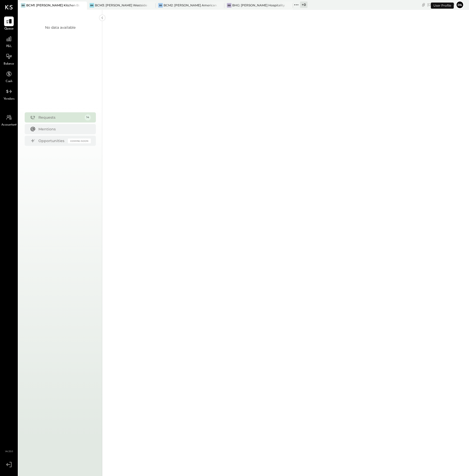 This screenshot has height=476, width=469. What do you see at coordinates (442, 5) in the screenshot?
I see `div: User Profile` at bounding box center [442, 5].